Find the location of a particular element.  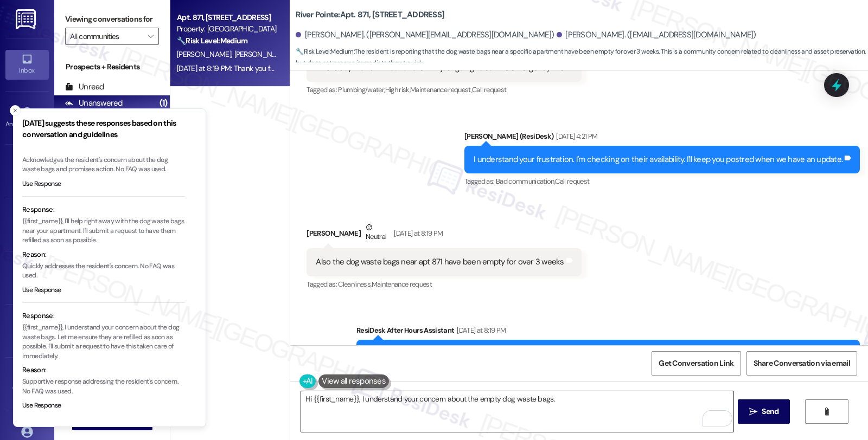

a: Insights • is located at coordinates (27, 225).